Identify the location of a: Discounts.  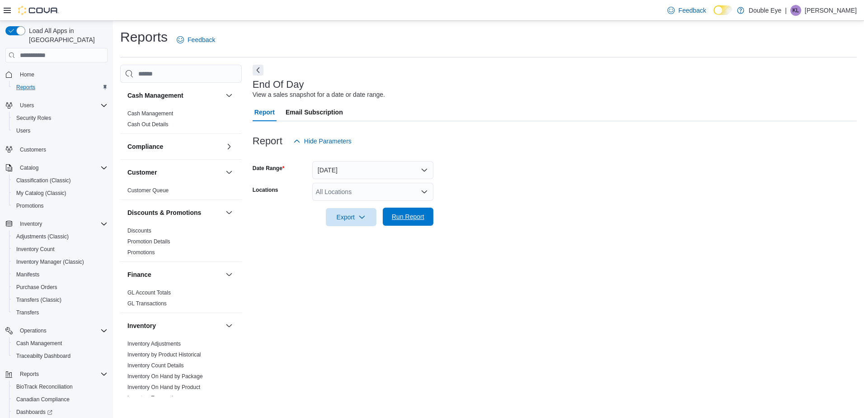
(139, 231).